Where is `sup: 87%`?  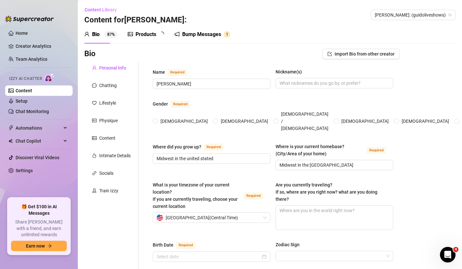 sup: 87% is located at coordinates (111, 34).